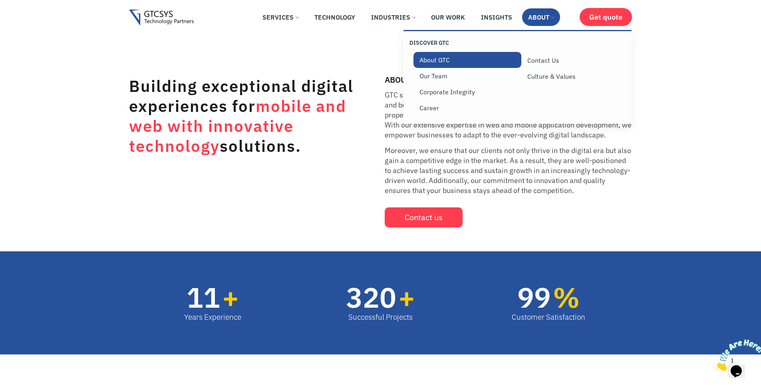  I want to click on p: Moreover, we ensure that our clients not only thrive in the digital era but also gain a competiti..., so click(508, 170).